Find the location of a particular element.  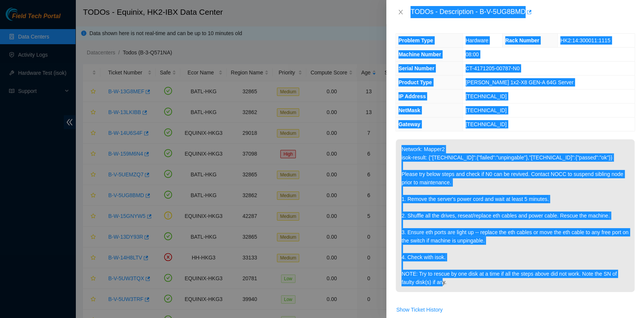

button: Show Ticket History is located at coordinates (419, 309).